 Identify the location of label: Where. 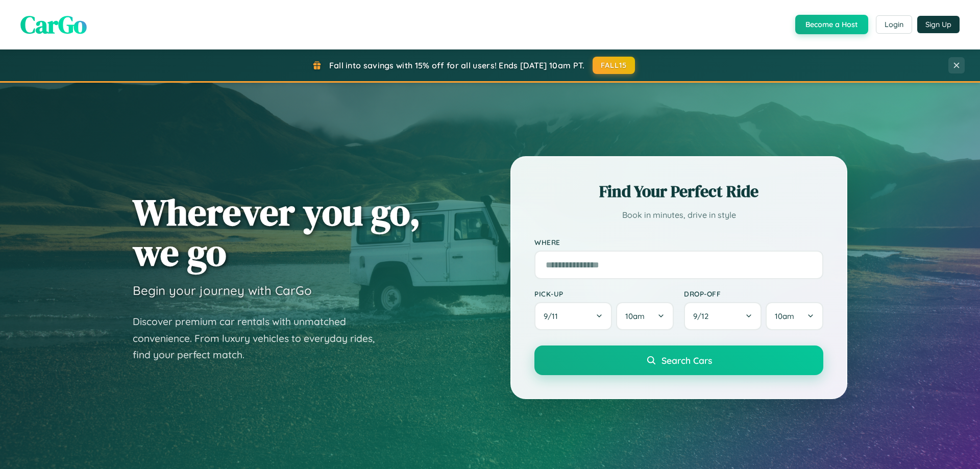
(679, 242).